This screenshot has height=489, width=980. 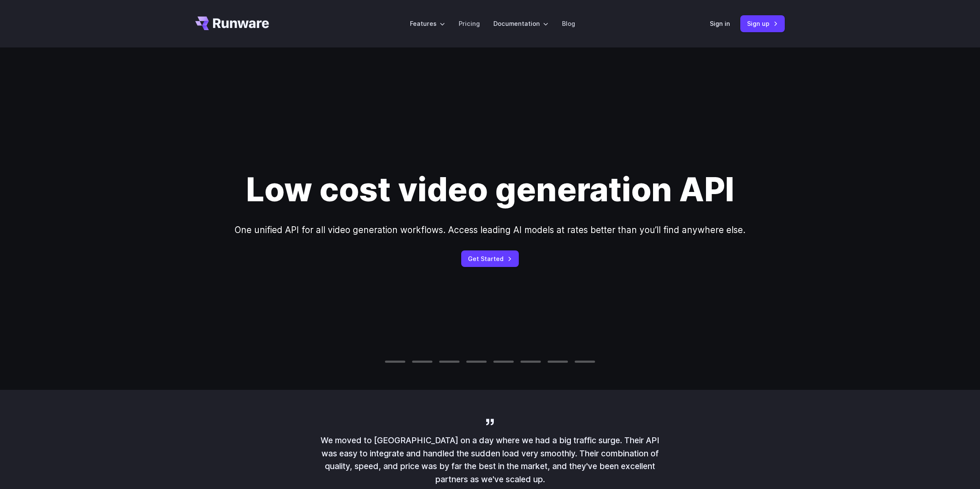 What do you see at coordinates (569, 23) in the screenshot?
I see `a: Blog` at bounding box center [569, 23].